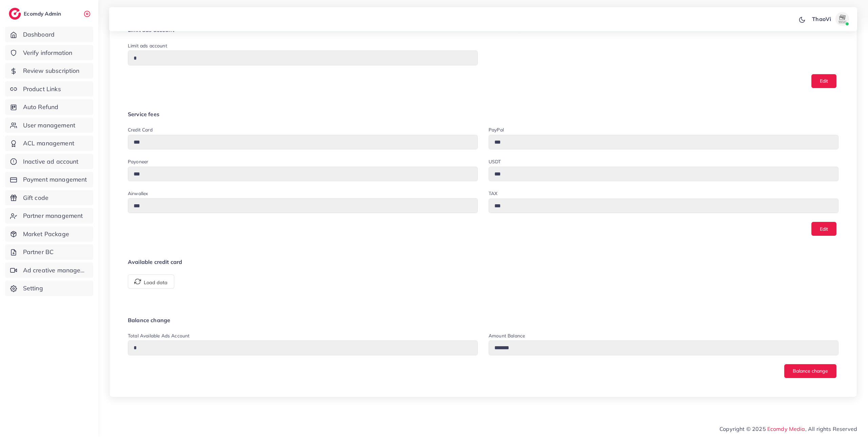 The height and width of the screenshot is (437, 868). I want to click on h4: Available credit card, so click(483, 261).